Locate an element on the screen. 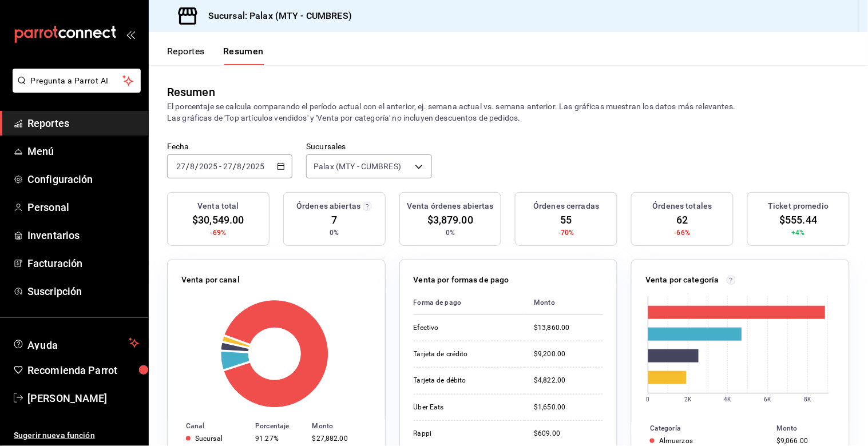  button: Resumen is located at coordinates (243, 55).